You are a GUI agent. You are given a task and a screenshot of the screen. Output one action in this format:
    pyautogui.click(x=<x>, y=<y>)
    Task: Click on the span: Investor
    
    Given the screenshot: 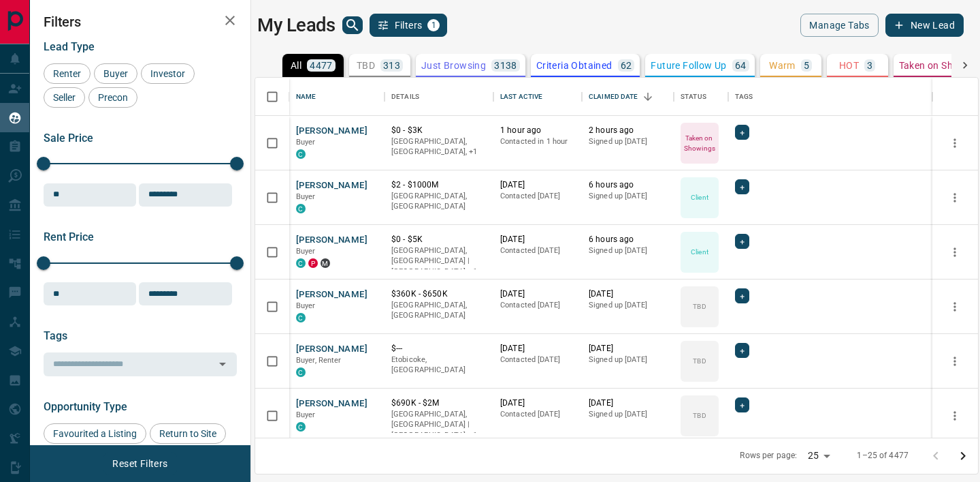 What is the action you would take?
    pyautogui.click(x=168, y=73)
    